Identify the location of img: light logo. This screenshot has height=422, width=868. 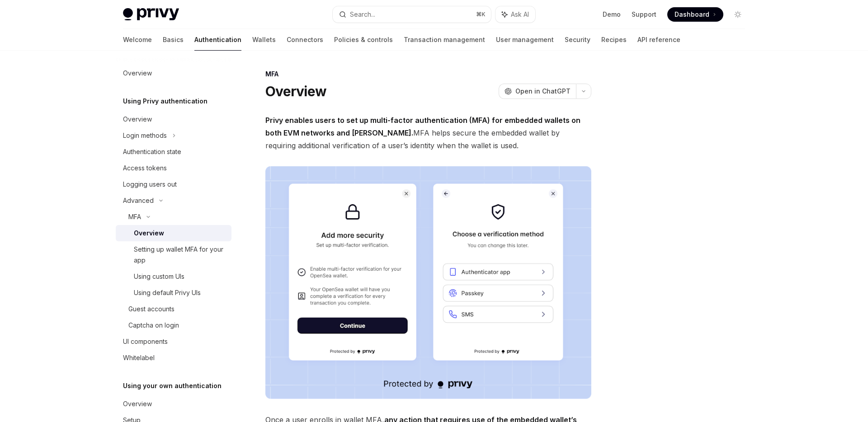
(151, 14).